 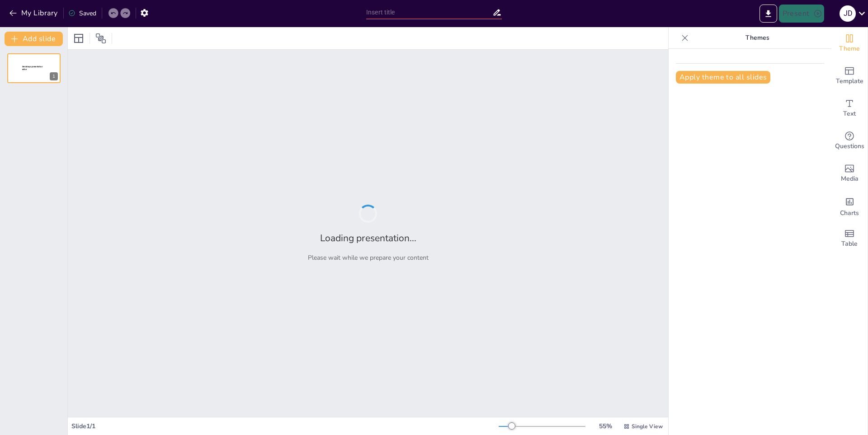 I want to click on button: My Library, so click(x=34, y=13).